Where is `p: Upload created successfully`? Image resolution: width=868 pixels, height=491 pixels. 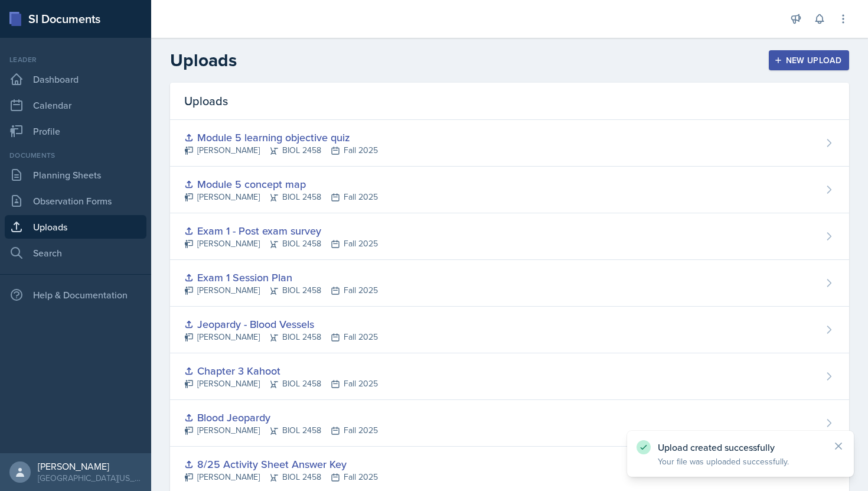
p: Upload created successfully is located at coordinates (741, 447).